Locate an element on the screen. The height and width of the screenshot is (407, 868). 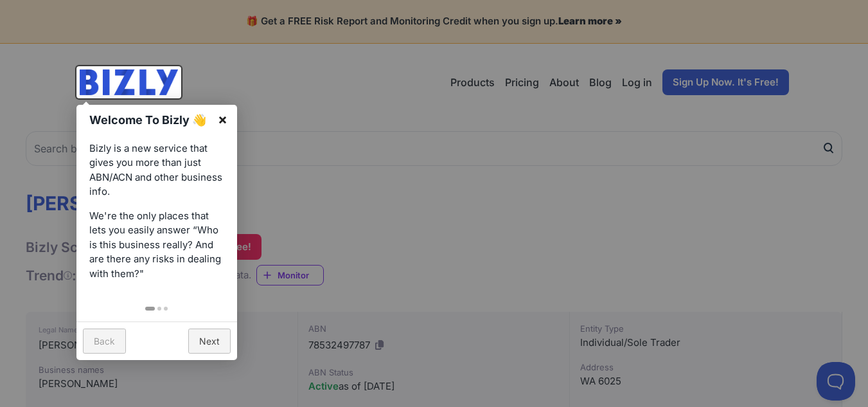
p: We're the only places that lets you easily answer “Who is this business really? And are there any... is located at coordinates (157, 245).